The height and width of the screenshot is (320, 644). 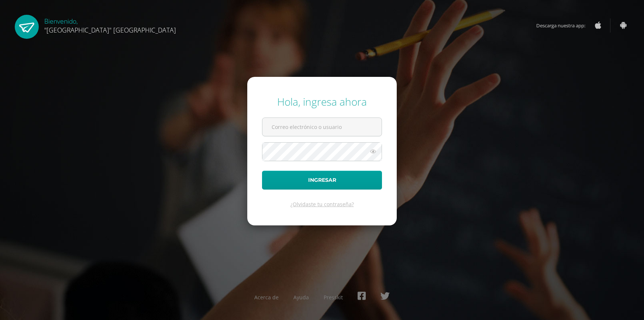 I want to click on span: Descarga nuestra app:, so click(x=565, y=26).